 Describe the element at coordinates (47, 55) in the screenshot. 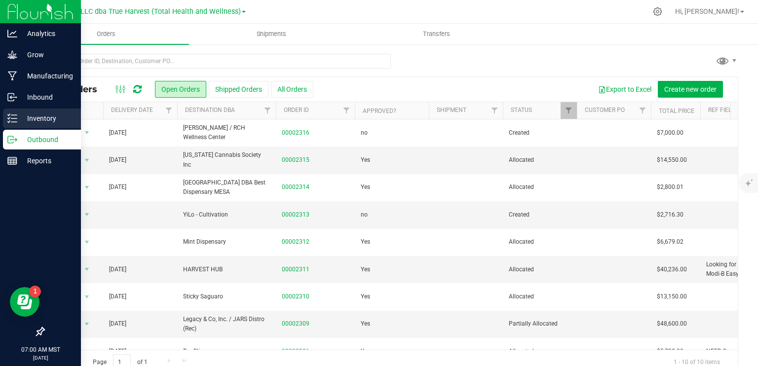

I see `p: Grow` at that location.